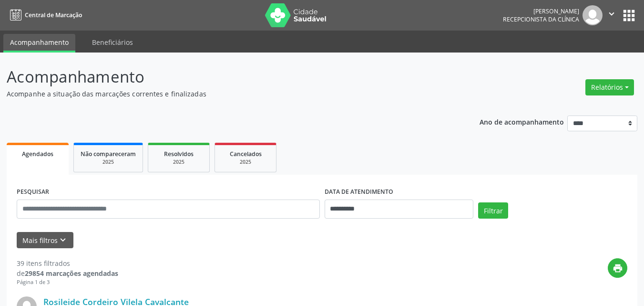  What do you see at coordinates (53, 15) in the screenshot?
I see `span: Central de Marcação` at bounding box center [53, 15].